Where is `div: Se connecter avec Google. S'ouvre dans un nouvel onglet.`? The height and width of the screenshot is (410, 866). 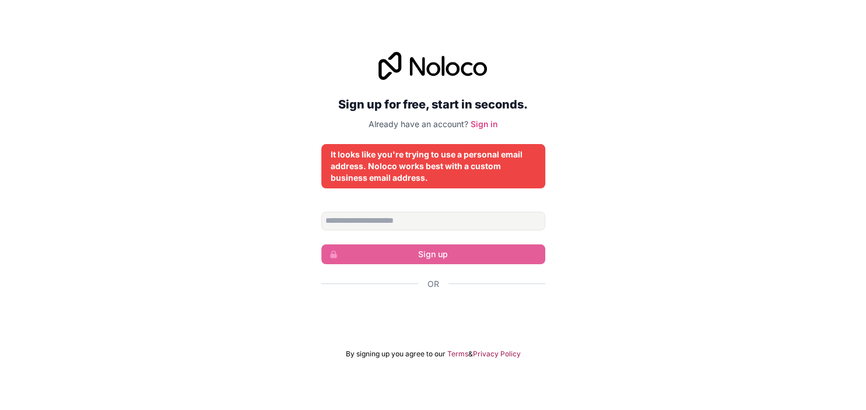 div: Se connecter avec Google. S'ouvre dans un nouvel onglet. is located at coordinates (433, 315).